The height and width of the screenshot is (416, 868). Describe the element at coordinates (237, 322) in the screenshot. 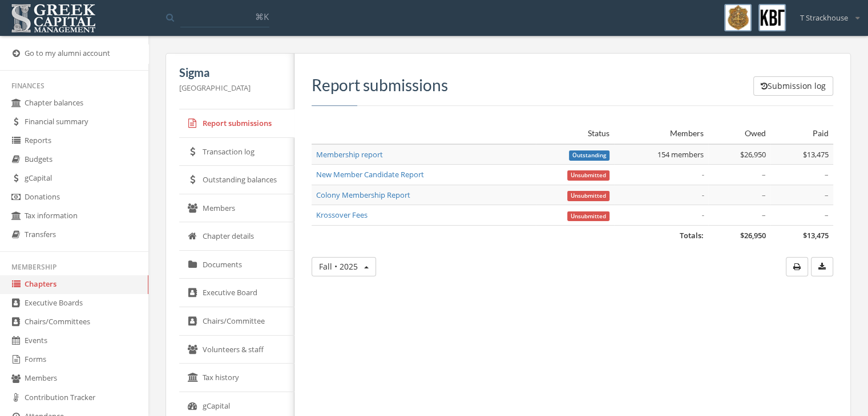

I see `a: Chairs/Committee` at that location.